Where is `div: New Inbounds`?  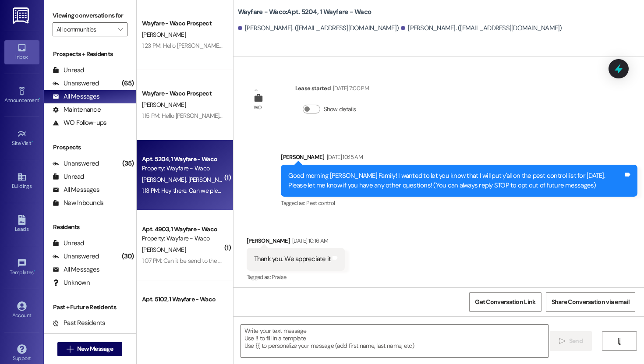 div: New Inbounds is located at coordinates (78, 203).